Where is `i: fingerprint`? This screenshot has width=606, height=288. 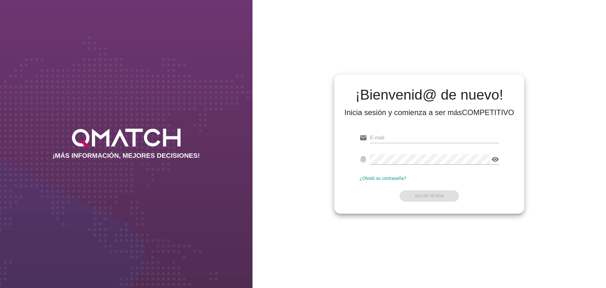 i: fingerprint is located at coordinates (363, 159).